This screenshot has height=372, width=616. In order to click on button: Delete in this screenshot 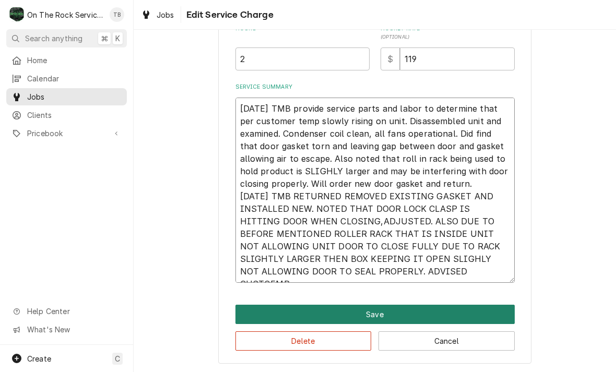, I will do `click(303, 341)`.